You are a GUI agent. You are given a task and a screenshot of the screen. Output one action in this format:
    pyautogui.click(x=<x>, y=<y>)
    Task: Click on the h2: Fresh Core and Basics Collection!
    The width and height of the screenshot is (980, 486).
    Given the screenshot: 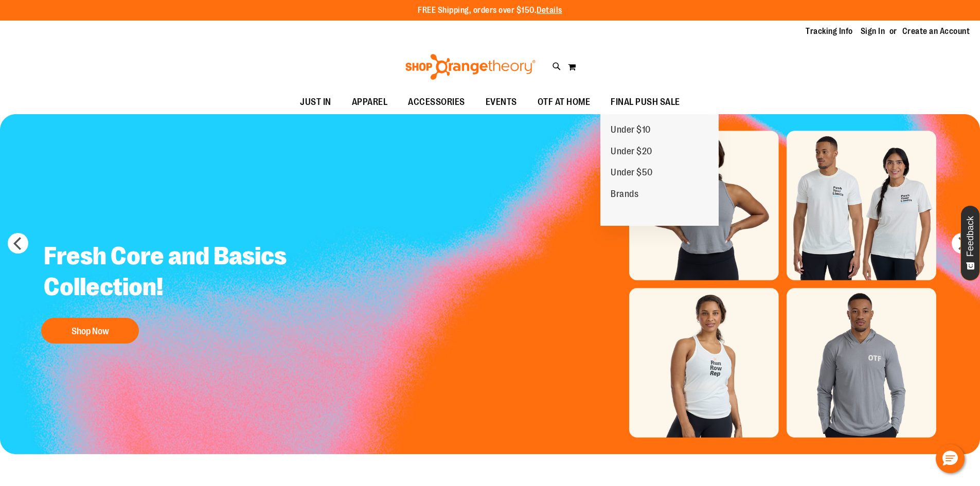 What is the action you would take?
    pyautogui.click(x=173, y=273)
    